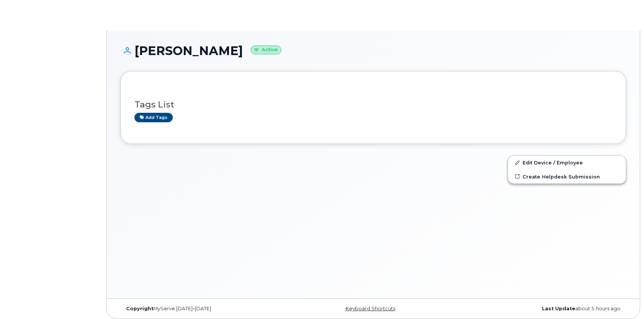 The width and height of the screenshot is (644, 319). Describe the element at coordinates (154, 117) in the screenshot. I see `a: Add tags` at that location.